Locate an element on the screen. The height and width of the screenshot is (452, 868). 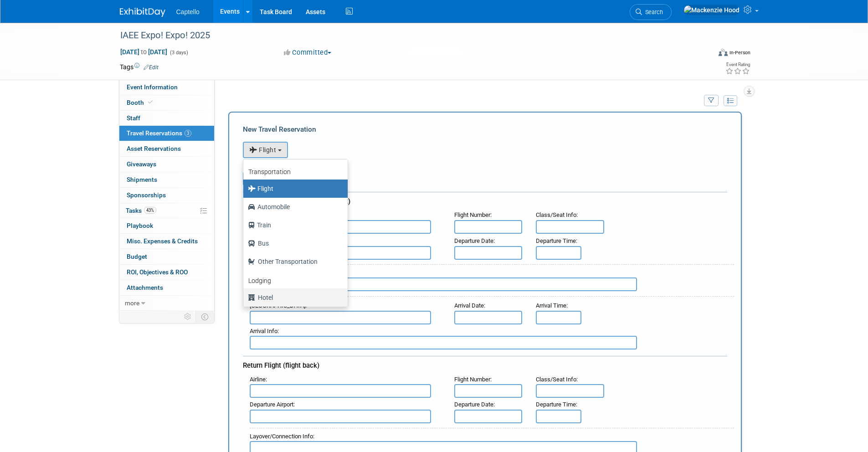
span: Giveaways is located at coordinates (141, 164).